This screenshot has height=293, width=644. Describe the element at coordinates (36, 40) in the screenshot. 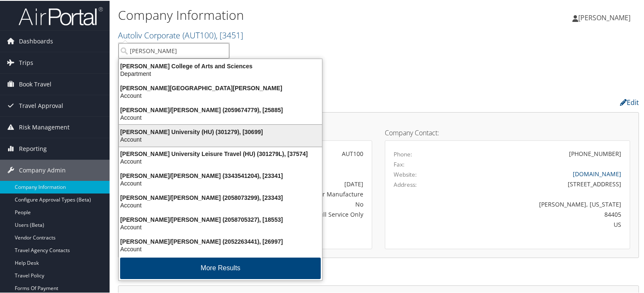

I see `span: Dashboards` at that location.